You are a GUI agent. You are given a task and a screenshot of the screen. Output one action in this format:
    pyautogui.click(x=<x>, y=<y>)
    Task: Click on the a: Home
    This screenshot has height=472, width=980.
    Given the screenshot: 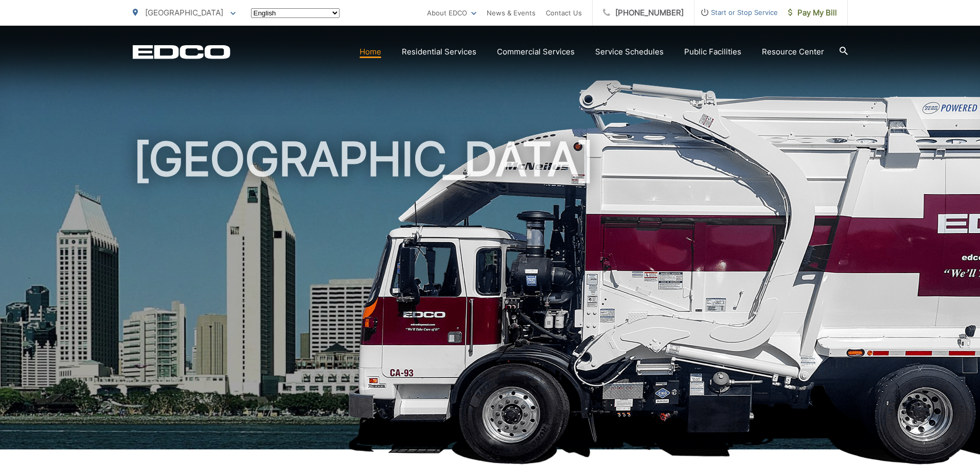 What is the action you would take?
    pyautogui.click(x=371, y=52)
    